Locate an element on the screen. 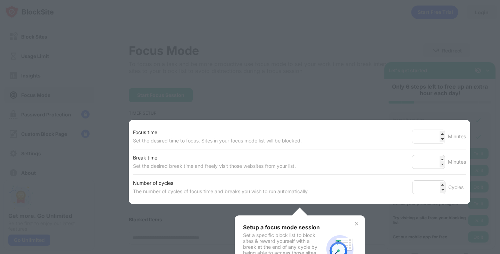 This screenshot has height=254, width=500. img: x-button.svg is located at coordinates (357, 224).